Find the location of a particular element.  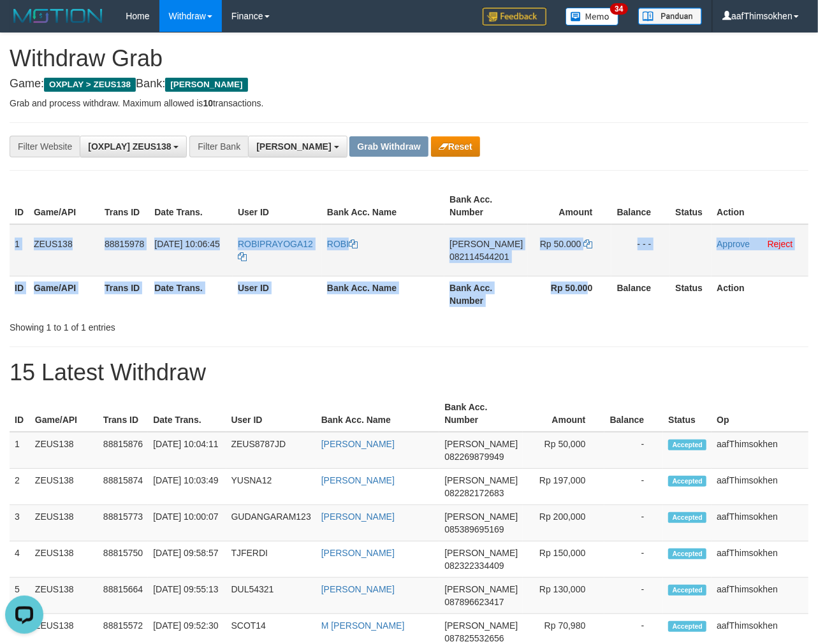

a: Reject is located at coordinates (780, 244).